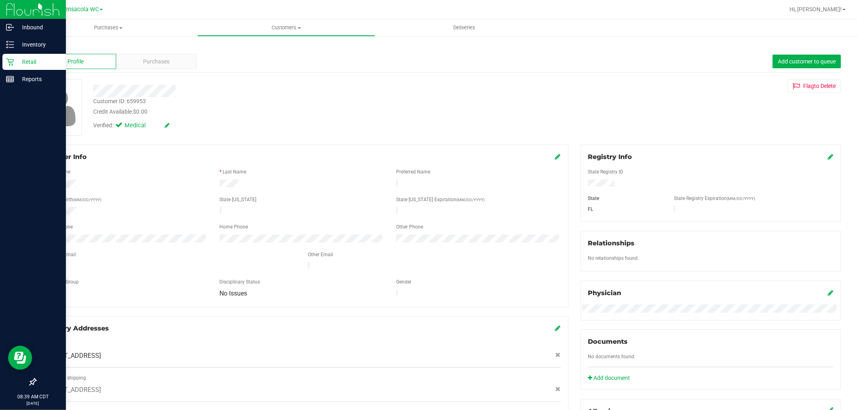 This screenshot has width=857, height=410. I want to click on span: Deliveries, so click(464, 28).